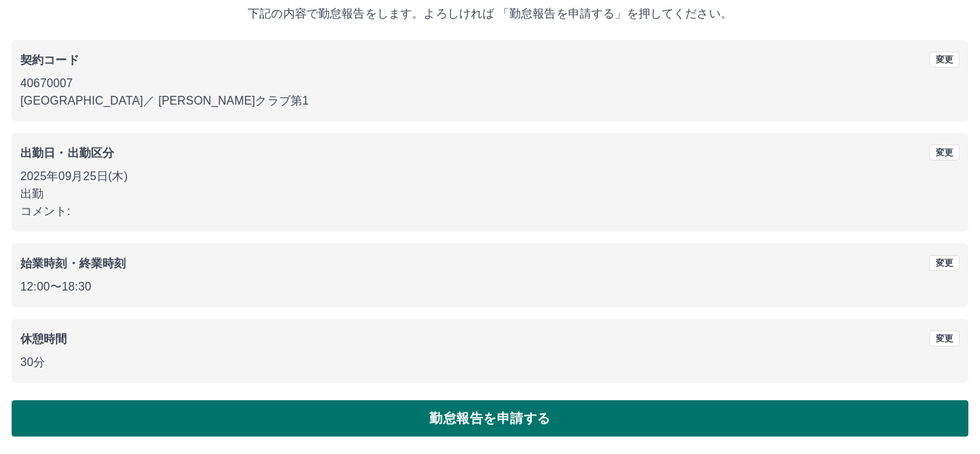 This screenshot has width=980, height=454. I want to click on b: 始業時刻・終業時刻, so click(72, 263).